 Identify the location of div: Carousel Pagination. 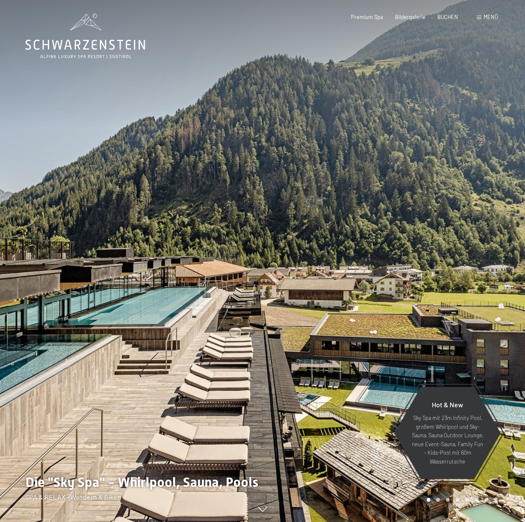
(460, 499).